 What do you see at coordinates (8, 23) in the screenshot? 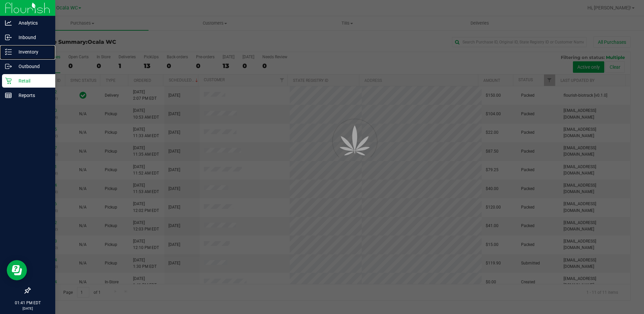
I see `inline-svg: Analytics` at bounding box center [8, 23].